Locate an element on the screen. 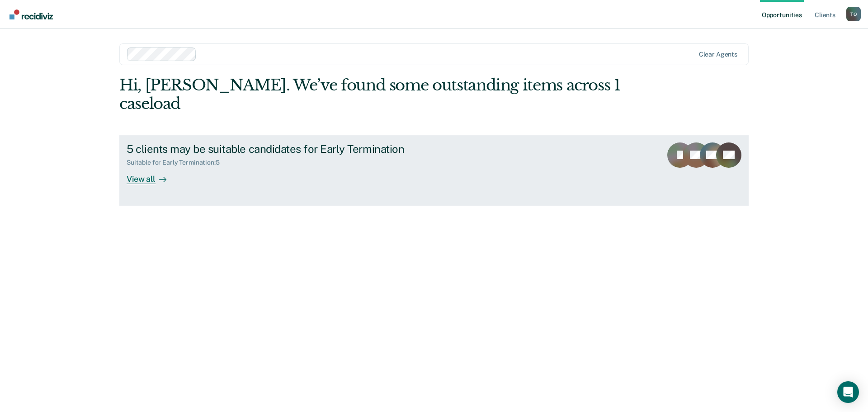 Image resolution: width=868 pixels, height=412 pixels. img: Recidiviz is located at coordinates (31, 14).